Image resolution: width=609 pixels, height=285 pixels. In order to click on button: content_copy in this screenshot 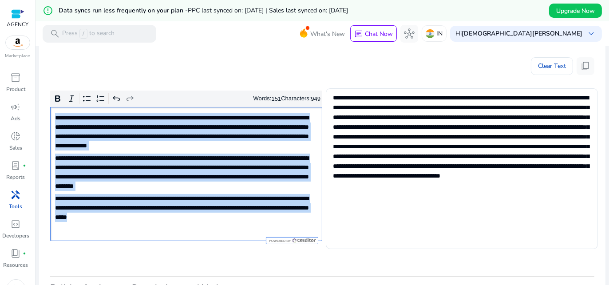, I will do `click(585, 66)`.